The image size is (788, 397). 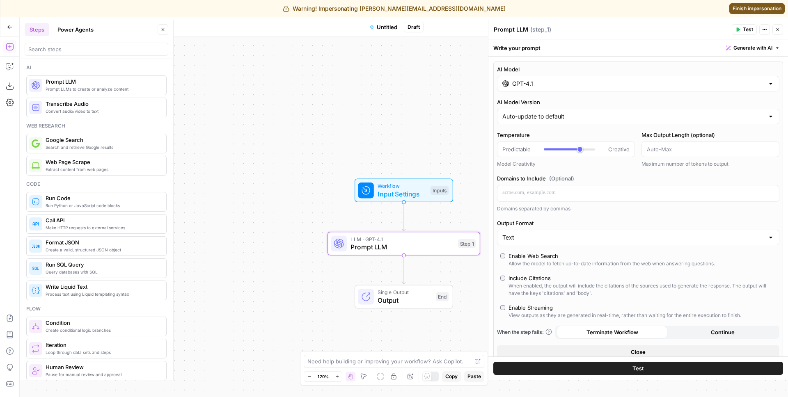 I want to click on div: Web research, so click(x=96, y=126).